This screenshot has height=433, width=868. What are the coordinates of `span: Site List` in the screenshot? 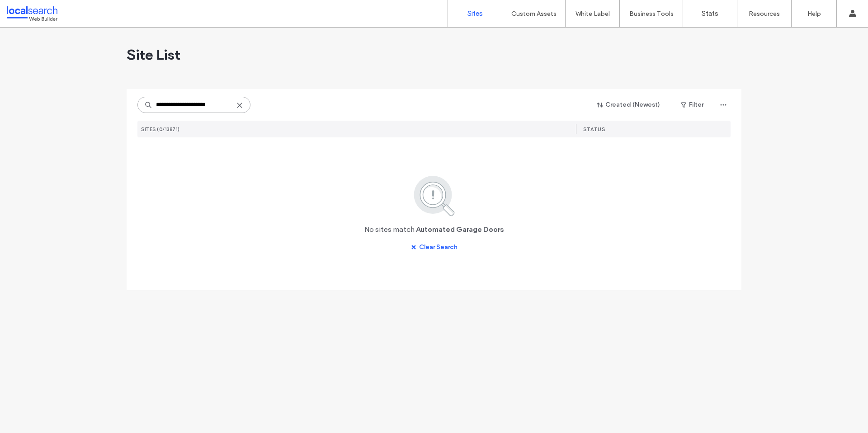 It's located at (154, 55).